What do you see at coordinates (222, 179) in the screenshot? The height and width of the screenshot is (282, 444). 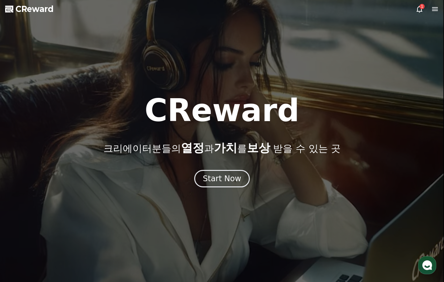 I see `div: Start Now` at bounding box center [222, 179].